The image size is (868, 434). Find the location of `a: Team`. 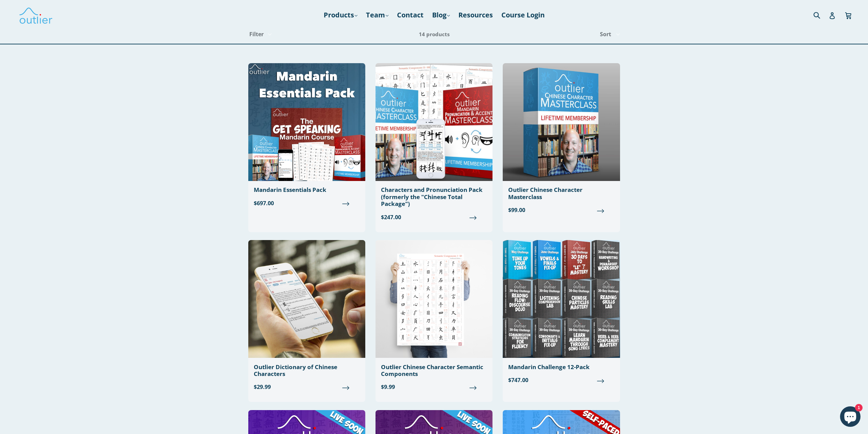

a: Team is located at coordinates (377, 15).